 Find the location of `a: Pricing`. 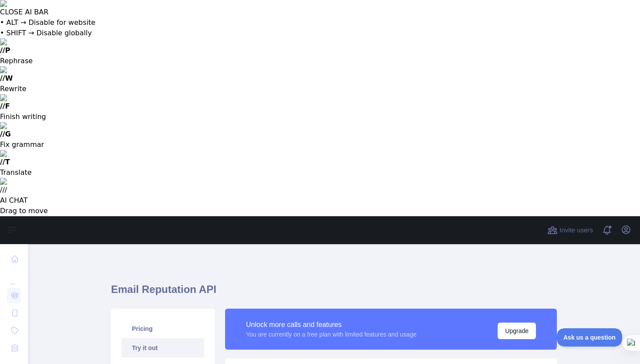

a: Pricing is located at coordinates (163, 328).